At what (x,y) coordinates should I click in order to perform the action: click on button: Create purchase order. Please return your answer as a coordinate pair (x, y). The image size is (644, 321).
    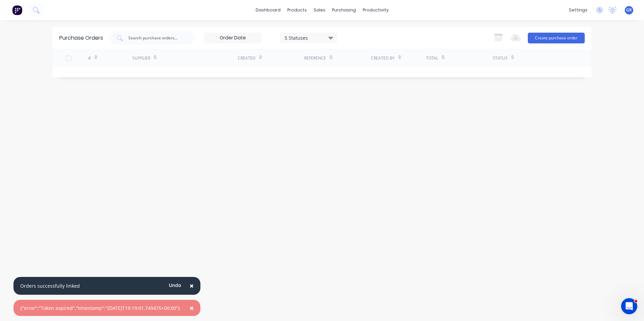
    Looking at the image, I should click on (556, 38).